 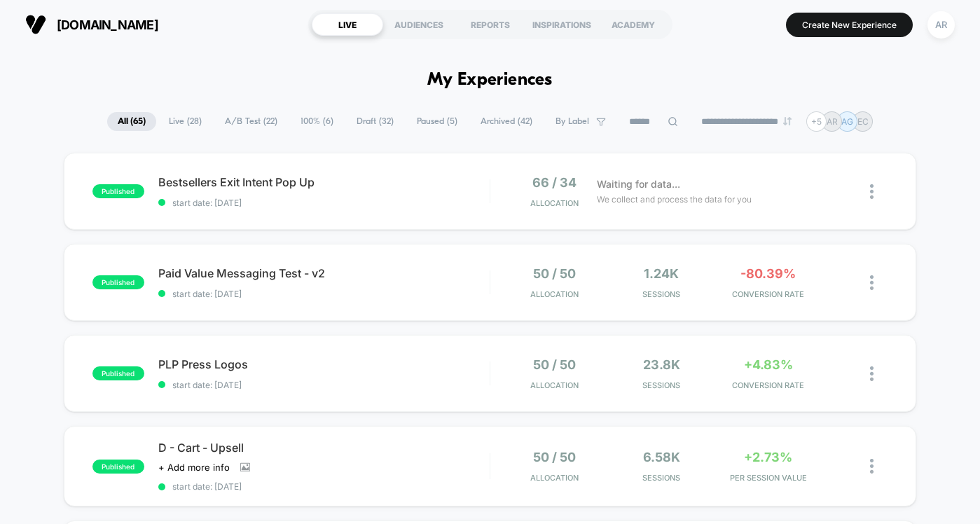 What do you see at coordinates (324, 182) in the screenshot?
I see `span: Bestsellers Exit Intent Pop Up` at bounding box center [324, 182].